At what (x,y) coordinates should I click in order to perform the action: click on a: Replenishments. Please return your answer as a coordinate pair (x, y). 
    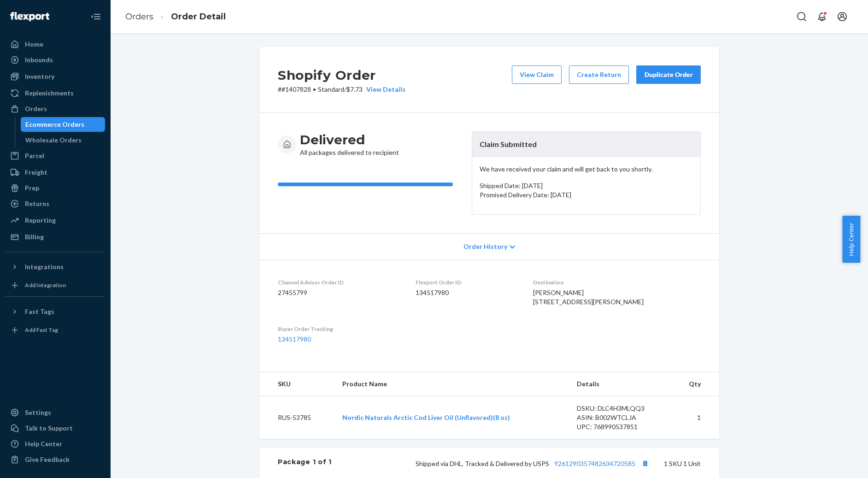
    Looking at the image, I should click on (55, 93).